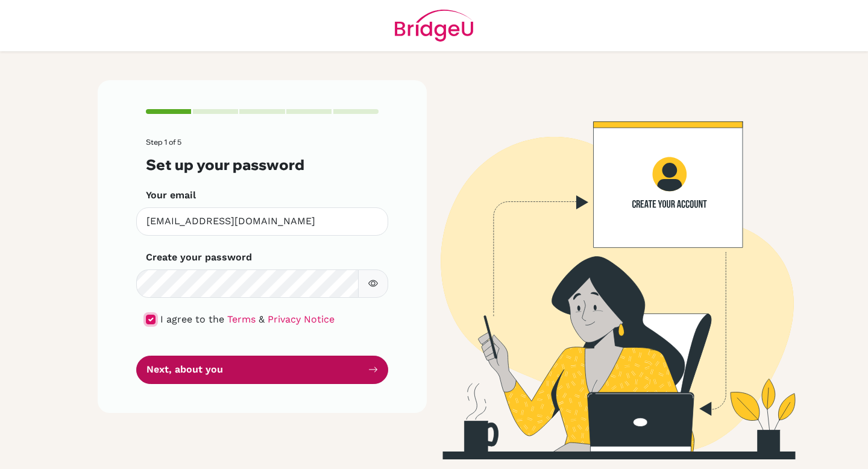 This screenshot has width=868, height=469. Describe the element at coordinates (262, 370) in the screenshot. I see `button: Next, about you` at that location.